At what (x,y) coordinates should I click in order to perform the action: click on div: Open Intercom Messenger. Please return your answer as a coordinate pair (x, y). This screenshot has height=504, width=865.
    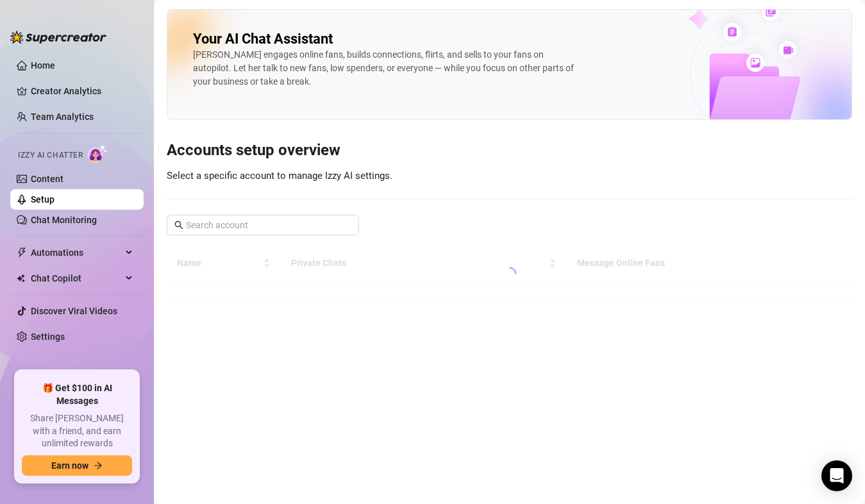
    Looking at the image, I should click on (837, 476).